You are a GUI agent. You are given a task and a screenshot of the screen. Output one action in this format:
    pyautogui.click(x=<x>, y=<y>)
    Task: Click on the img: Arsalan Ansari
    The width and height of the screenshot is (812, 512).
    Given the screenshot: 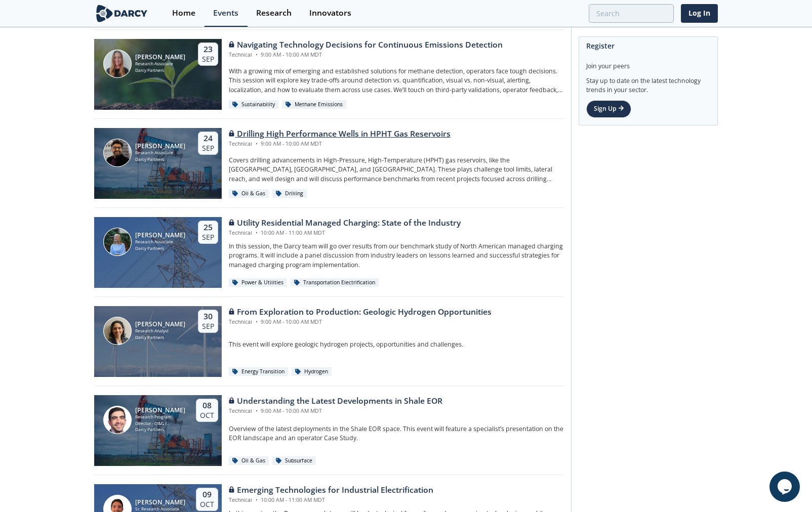 What is the action you would take?
    pyautogui.click(x=118, y=153)
    